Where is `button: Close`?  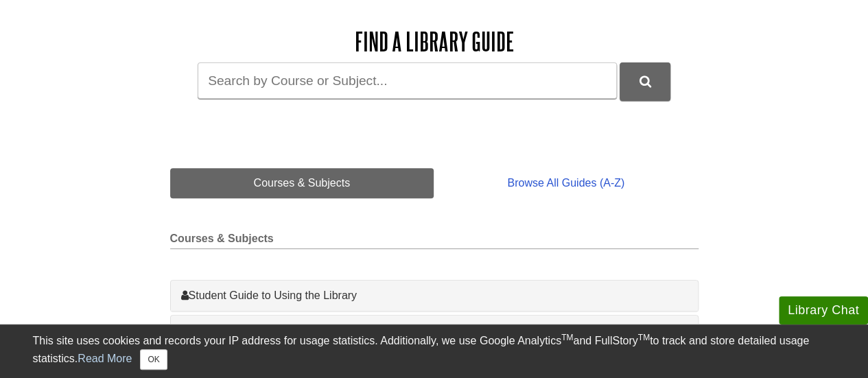
button: Close is located at coordinates (153, 360).